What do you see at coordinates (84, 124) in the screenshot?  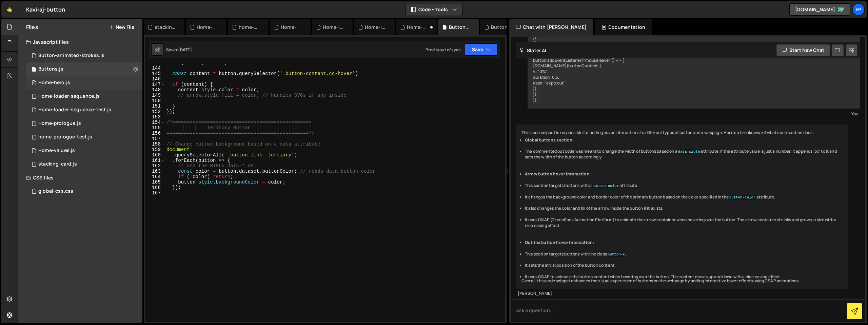 I see `div: 16061/43249.js` at bounding box center [84, 124].